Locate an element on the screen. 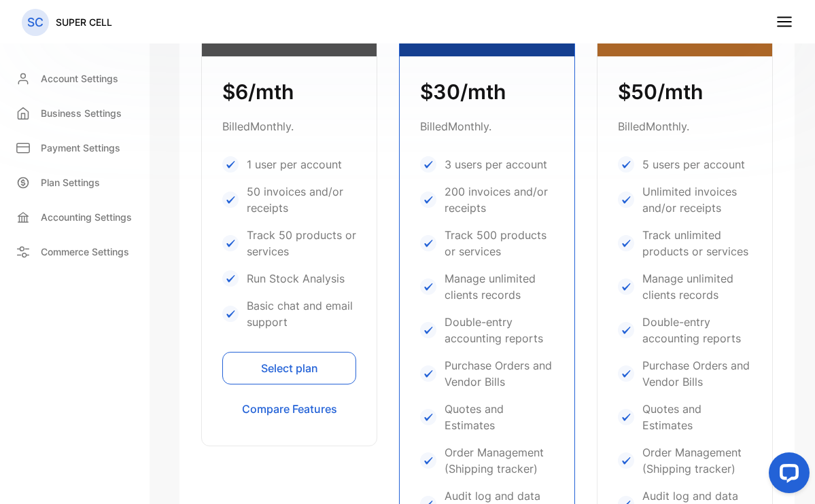  p: Track unlimited products or services is located at coordinates (697, 243).